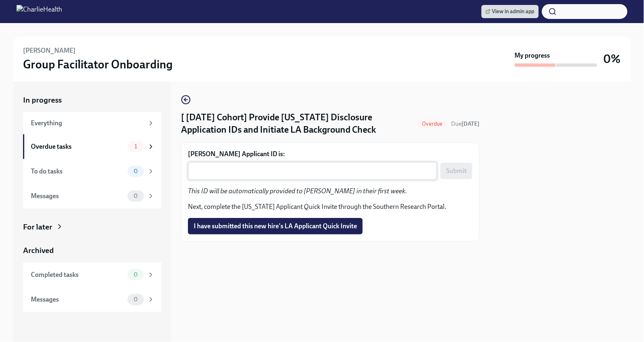  Describe the element at coordinates (92, 274) in the screenshot. I see `a: Completed tasks0` at that location.